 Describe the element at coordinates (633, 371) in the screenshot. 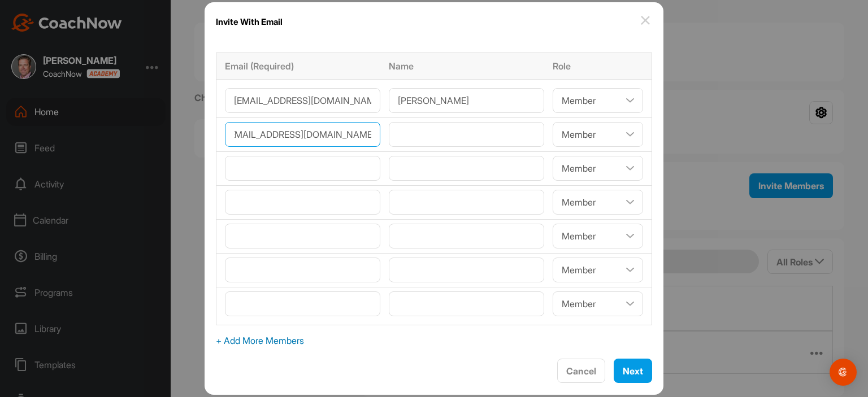

I see `span: Next` at that location.